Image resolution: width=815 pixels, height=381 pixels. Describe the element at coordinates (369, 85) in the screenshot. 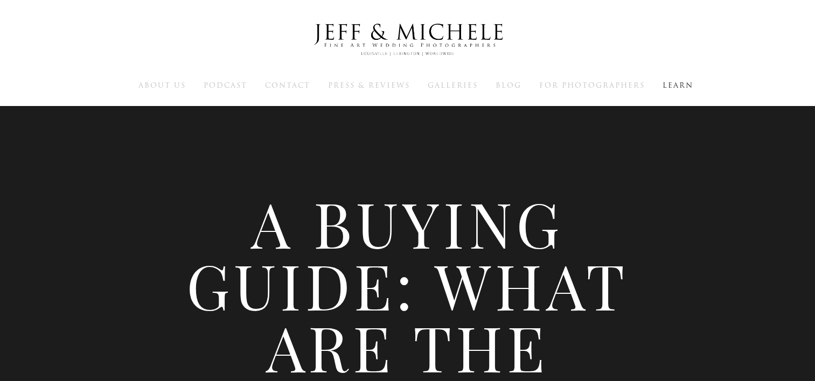

I see `a: Press & Reviews` at that location.